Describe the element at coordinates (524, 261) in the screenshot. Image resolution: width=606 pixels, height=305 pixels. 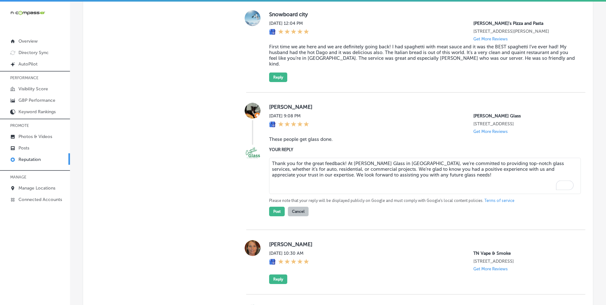
I see `p: 2705 Old Fort Pkwy Suite P` at that location.